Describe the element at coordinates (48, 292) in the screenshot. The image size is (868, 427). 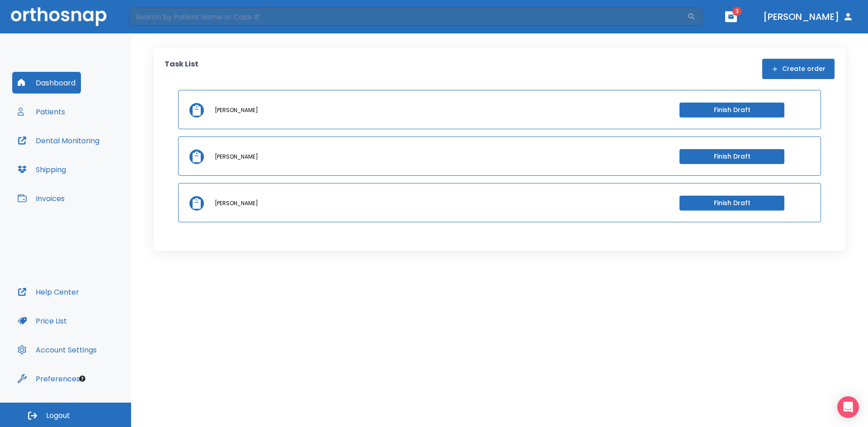
I see `a: Help Center` at that location.